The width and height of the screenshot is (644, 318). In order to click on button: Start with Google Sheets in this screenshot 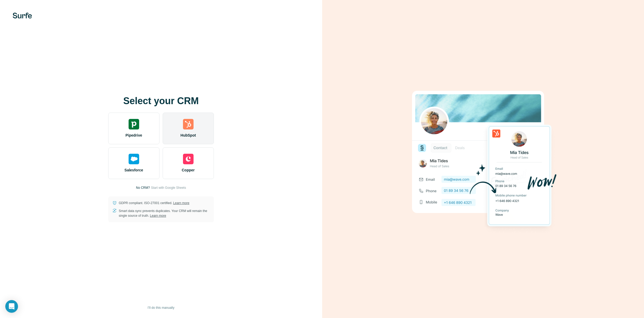, I will do `click(169, 188)`.